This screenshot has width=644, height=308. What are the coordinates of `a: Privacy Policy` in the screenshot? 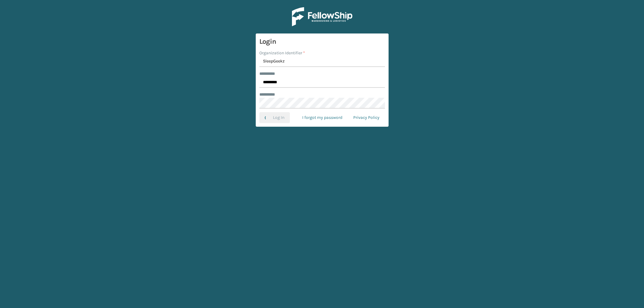 It's located at (366, 118).